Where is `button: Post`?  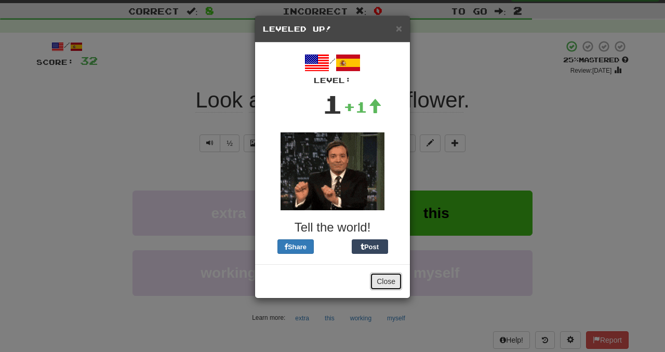 button: Post is located at coordinates (370, 247).